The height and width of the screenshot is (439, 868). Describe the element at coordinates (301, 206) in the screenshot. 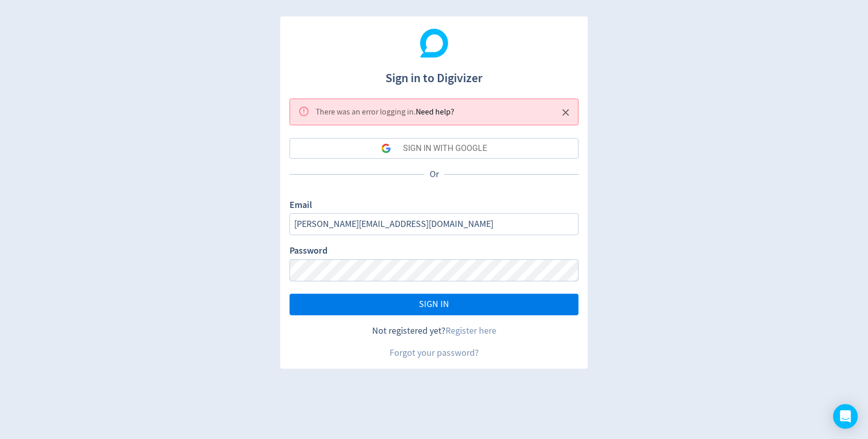

I see `label: Email` at that location.